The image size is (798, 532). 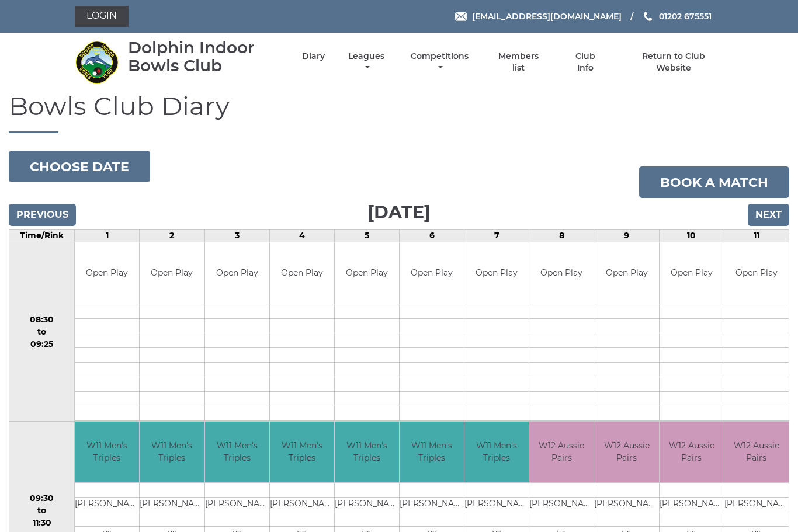 I want to click on img: Dolphin Indoor Bowls Club, so click(x=96, y=62).